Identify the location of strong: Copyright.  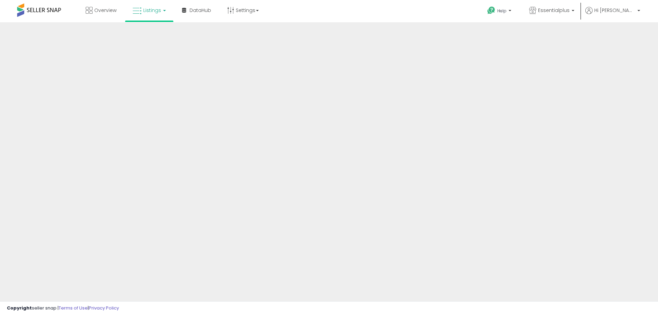
(19, 308).